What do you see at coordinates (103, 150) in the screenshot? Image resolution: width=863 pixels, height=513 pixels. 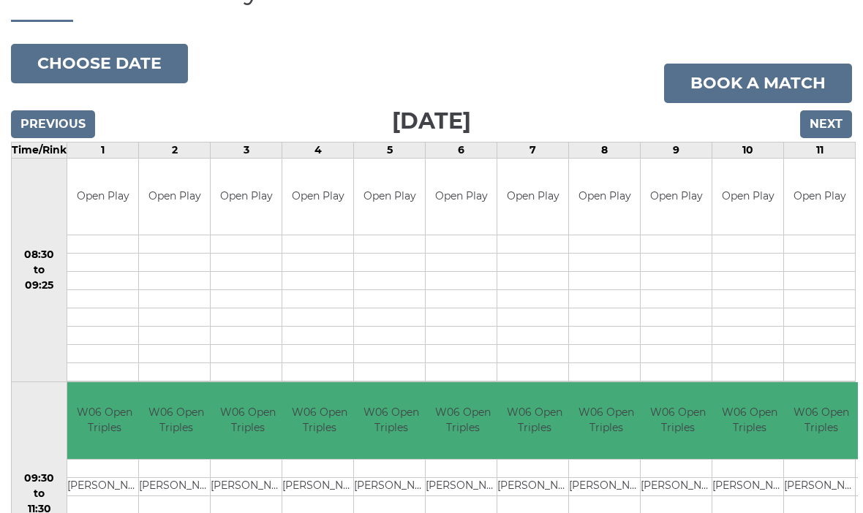 I see `td: 1` at bounding box center [103, 150].